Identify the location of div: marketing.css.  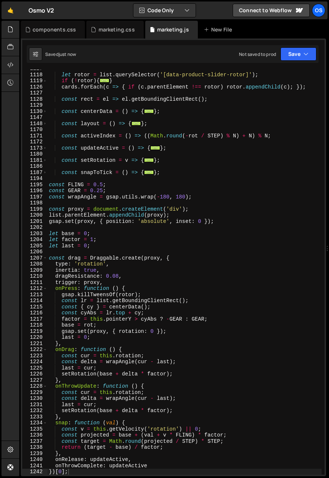
(117, 30).